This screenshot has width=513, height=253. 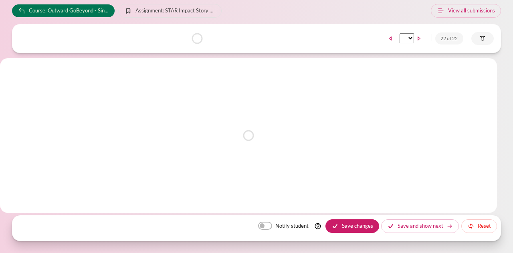 What do you see at coordinates (292, 225) in the screenshot?
I see `label: Notify student` at bounding box center [292, 225].